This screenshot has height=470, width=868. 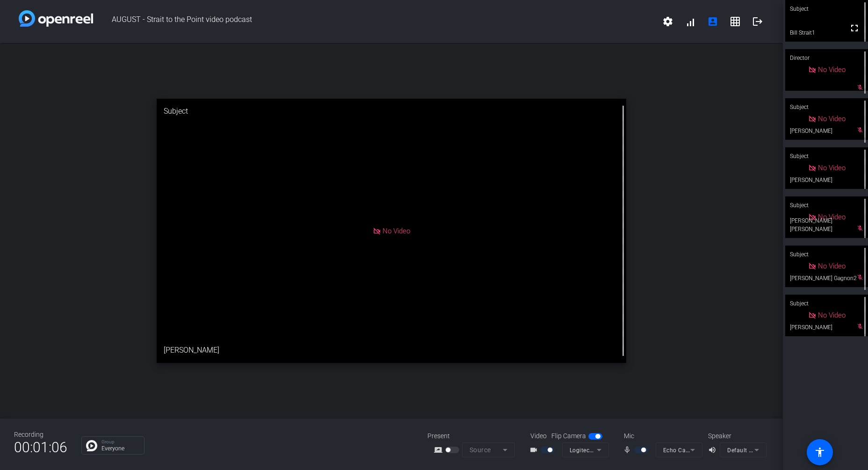 What do you see at coordinates (736, 436) in the screenshot?
I see `div: Speaker` at bounding box center [736, 436].